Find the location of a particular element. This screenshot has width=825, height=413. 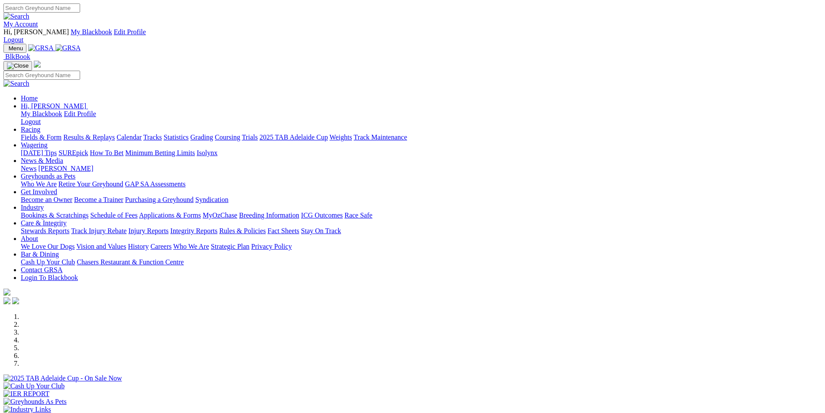

img: IER REPORT is located at coordinates (26, 394).